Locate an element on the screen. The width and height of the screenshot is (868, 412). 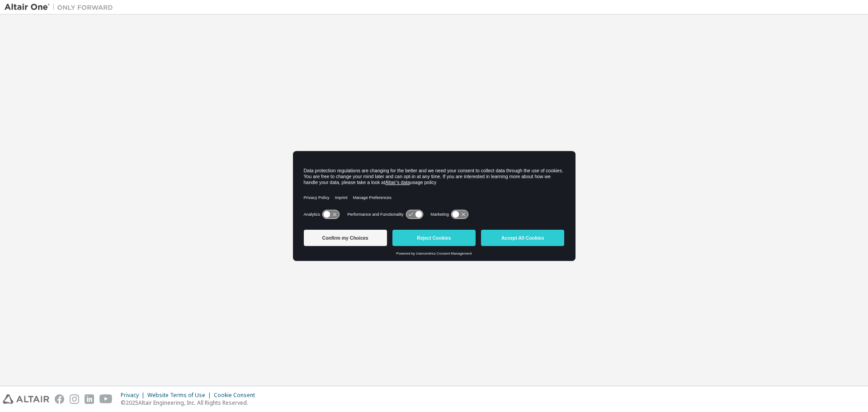
div: Website Terms of Use is located at coordinates (180, 395).